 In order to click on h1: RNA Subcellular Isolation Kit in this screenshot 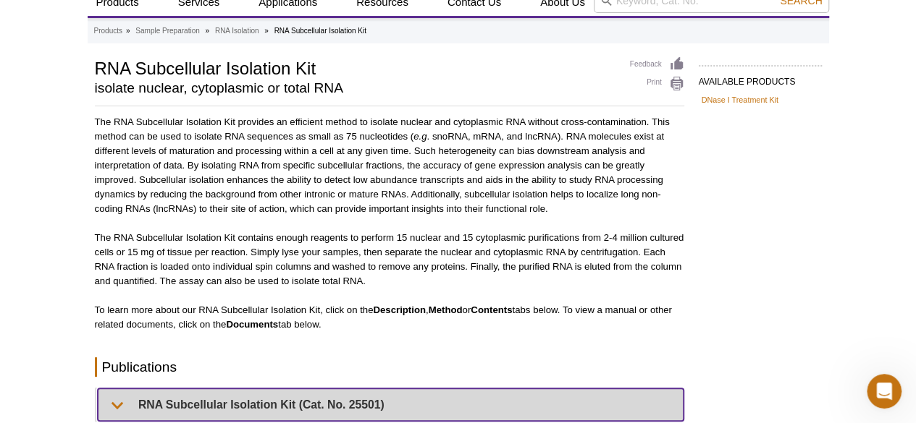, I will do `click(355, 67)`.